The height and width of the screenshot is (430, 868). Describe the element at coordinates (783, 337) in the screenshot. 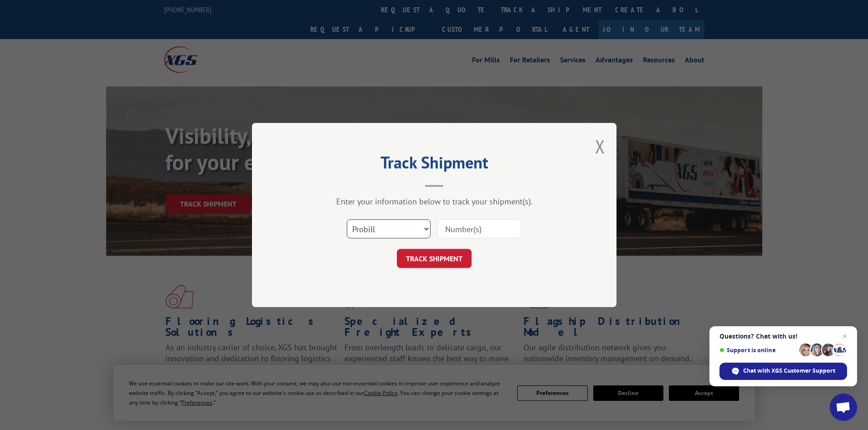

I see `span: Questions? Chat with us!` at that location.